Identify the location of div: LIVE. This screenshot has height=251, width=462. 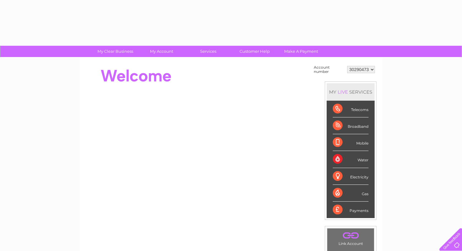
(343, 92).